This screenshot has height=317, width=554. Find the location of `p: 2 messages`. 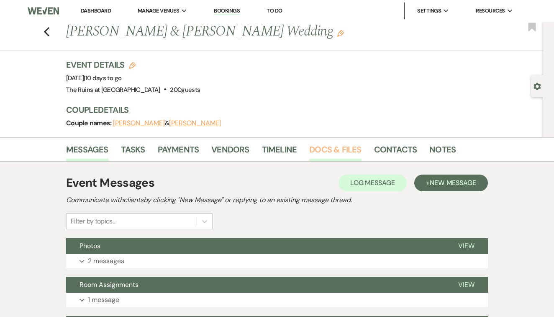

p: 2 messages is located at coordinates (106, 261).